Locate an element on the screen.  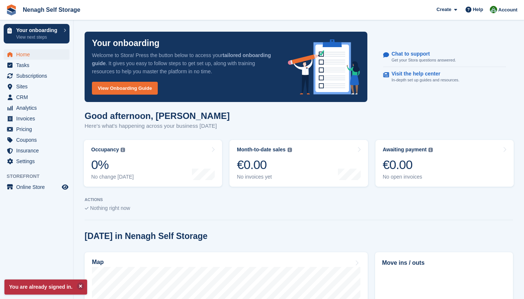
h2: Move ins / outs is located at coordinates (444, 263).